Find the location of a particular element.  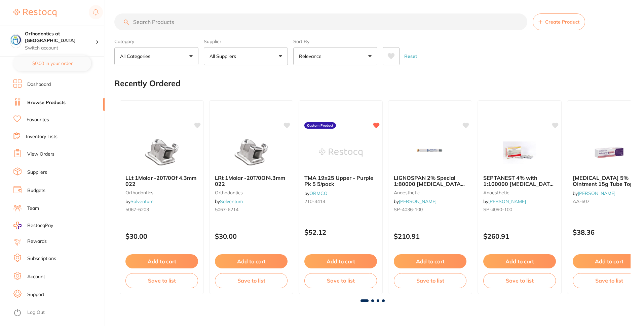

a: Account is located at coordinates (36, 277).